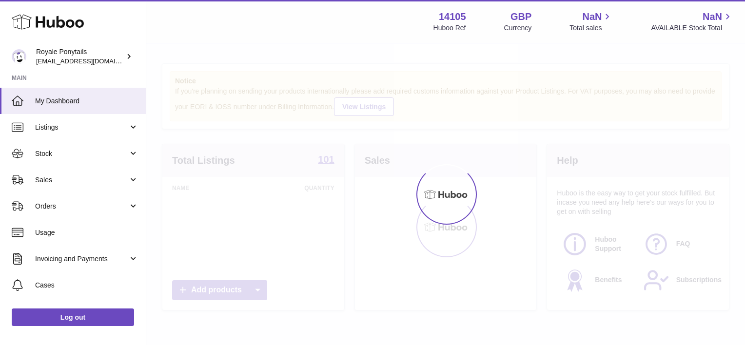  What do you see at coordinates (591, 28) in the screenshot?
I see `span: Total sales` at bounding box center [591, 28].